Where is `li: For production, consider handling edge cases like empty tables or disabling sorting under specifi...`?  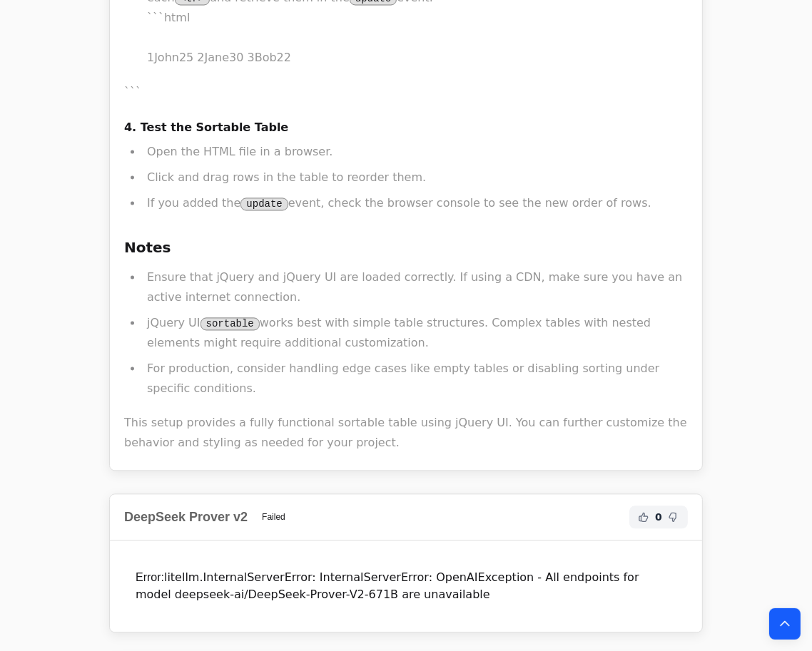 li: For production, consider handling edge cases like empty tables or disabling sorting under specifi... is located at coordinates (415, 379).